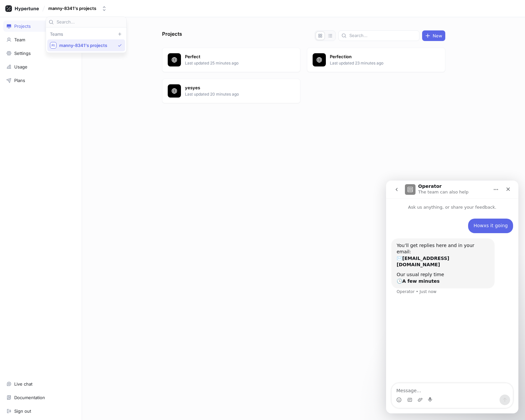  I want to click on p: Last updated 20 minutes ago, so click(233, 94).